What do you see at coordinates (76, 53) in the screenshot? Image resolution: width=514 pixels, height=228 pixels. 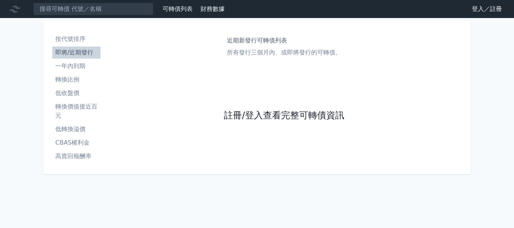 I see `a: 即將/近期發行` at bounding box center [76, 53].